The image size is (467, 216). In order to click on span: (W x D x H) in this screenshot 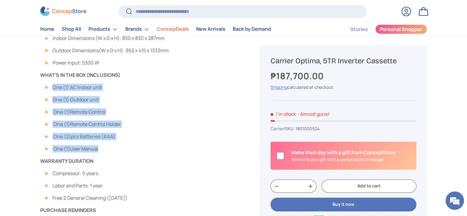, I will do `click(111, 50)`.